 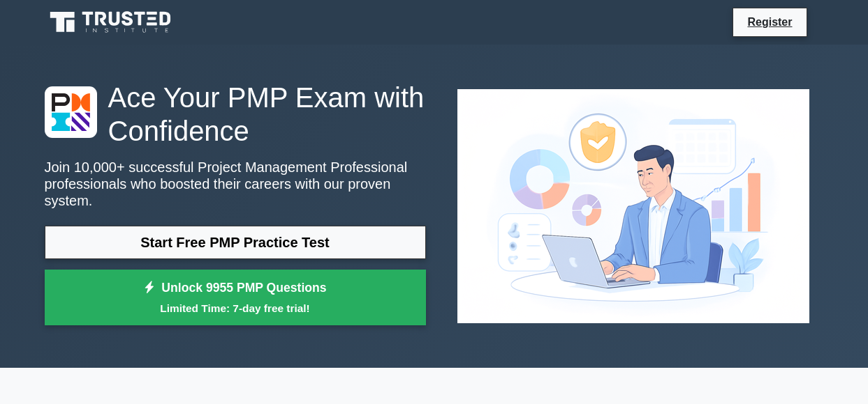 What do you see at coordinates (236, 115) in the screenshot?
I see `h1: Ace Your PMP Exam with Confidence` at bounding box center [236, 115].